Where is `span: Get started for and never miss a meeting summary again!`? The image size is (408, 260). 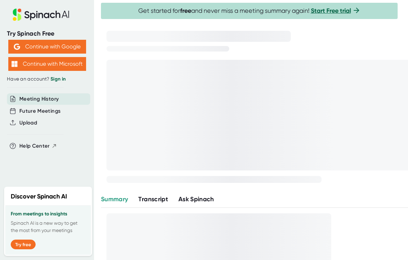 span: Get started for and never miss a meeting summary again! is located at coordinates (249, 11).